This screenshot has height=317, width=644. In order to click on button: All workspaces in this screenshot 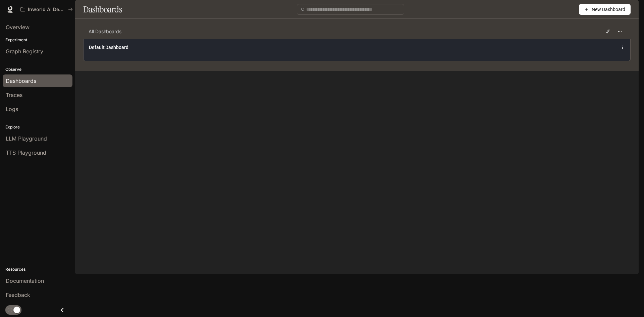, I will do `click(47, 9)`.